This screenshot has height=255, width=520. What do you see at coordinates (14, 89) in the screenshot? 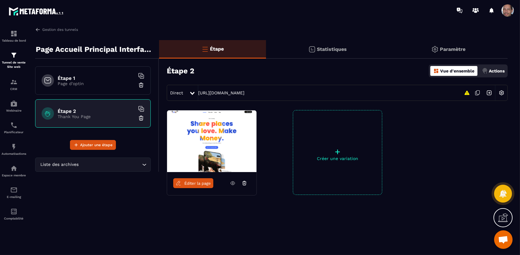
I see `p: CRM` at bounding box center [14, 89].